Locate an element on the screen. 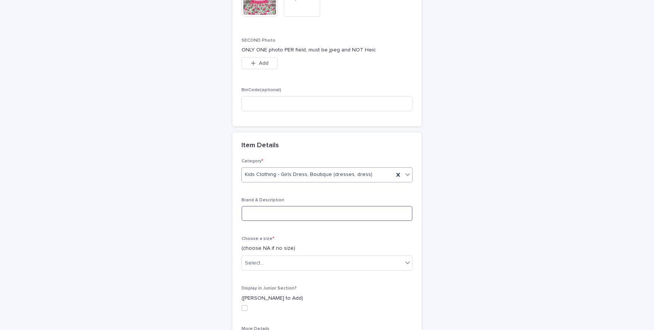 This screenshot has height=330, width=654. span: SECOND Photo is located at coordinates (259, 41).